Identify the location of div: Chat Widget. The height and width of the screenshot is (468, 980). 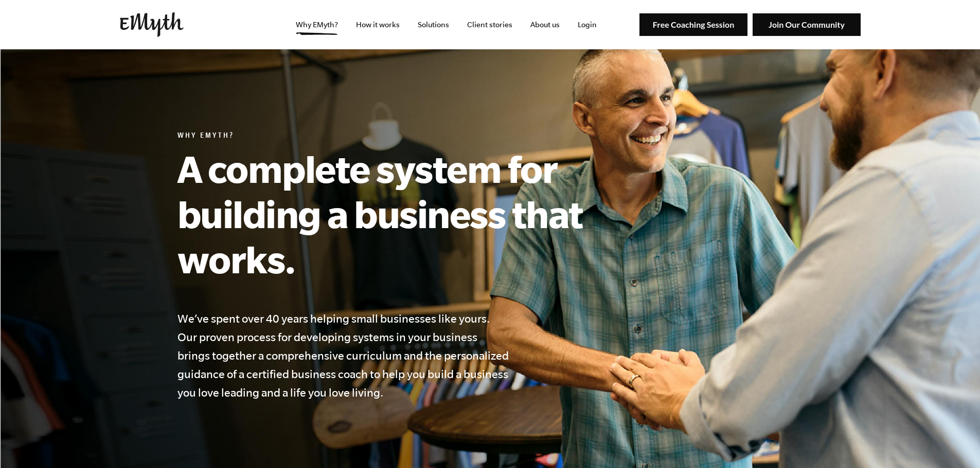
(954, 444).